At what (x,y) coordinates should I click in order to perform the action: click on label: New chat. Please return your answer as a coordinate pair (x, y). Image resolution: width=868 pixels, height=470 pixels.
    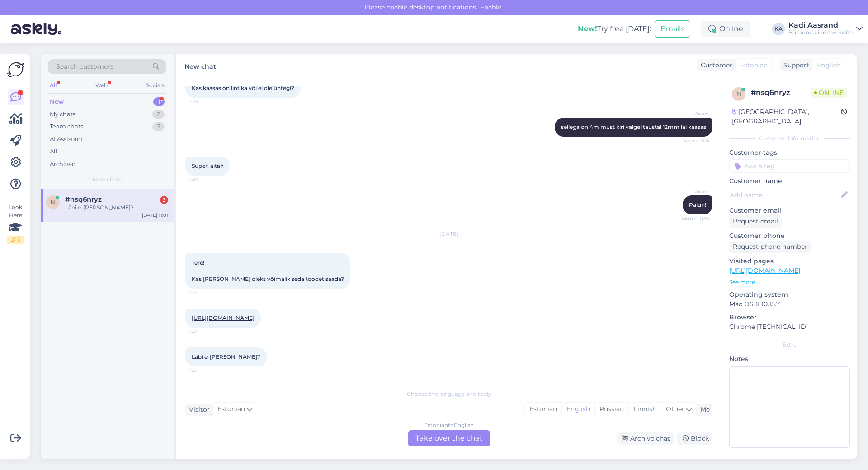
    Looking at the image, I should click on (200, 65).